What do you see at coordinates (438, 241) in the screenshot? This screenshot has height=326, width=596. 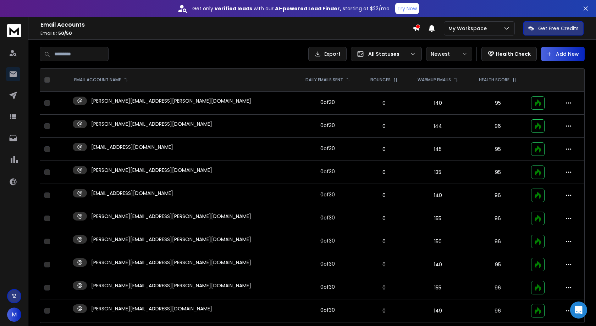 I see `td: 150` at bounding box center [438, 241].